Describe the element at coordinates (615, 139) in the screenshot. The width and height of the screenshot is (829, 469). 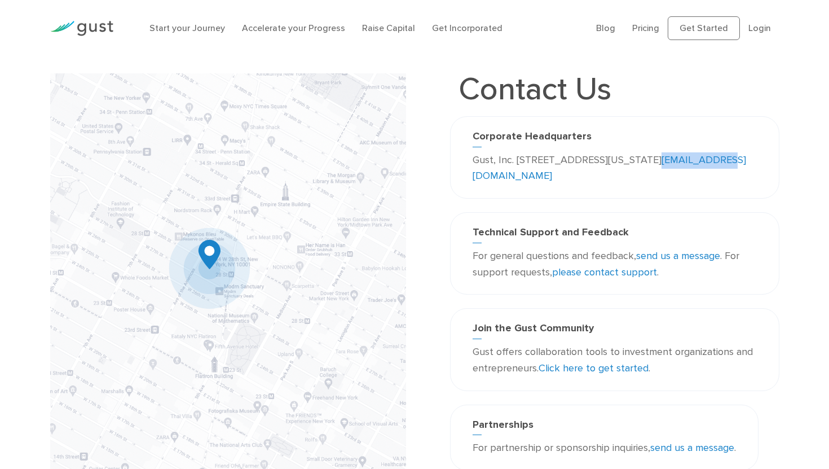
I see `h3: Corporate Headquarters` at that location.